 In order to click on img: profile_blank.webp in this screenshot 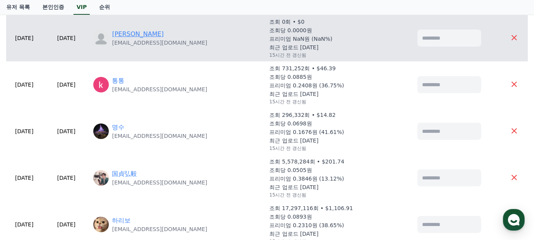, I will do `click(101, 38)`.